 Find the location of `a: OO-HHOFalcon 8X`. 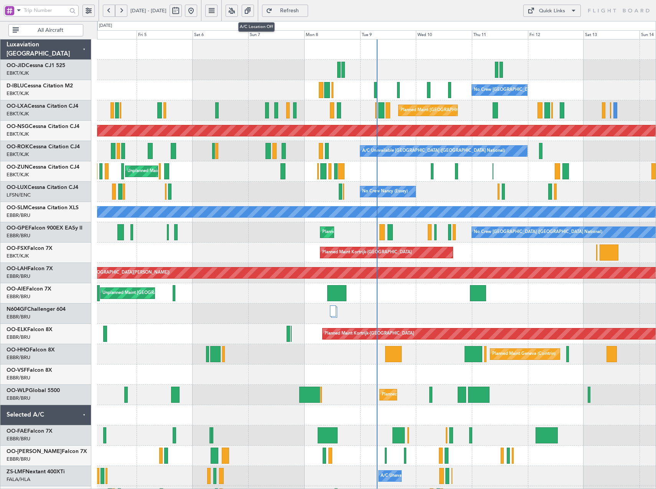

a: OO-HHOFalcon 8X is located at coordinates (31, 350).